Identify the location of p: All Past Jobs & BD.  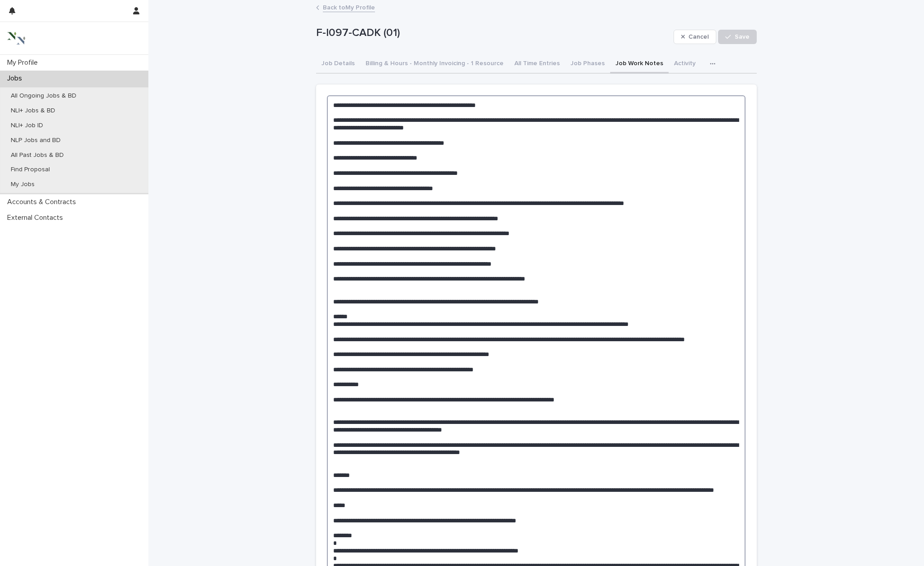
(38, 155).